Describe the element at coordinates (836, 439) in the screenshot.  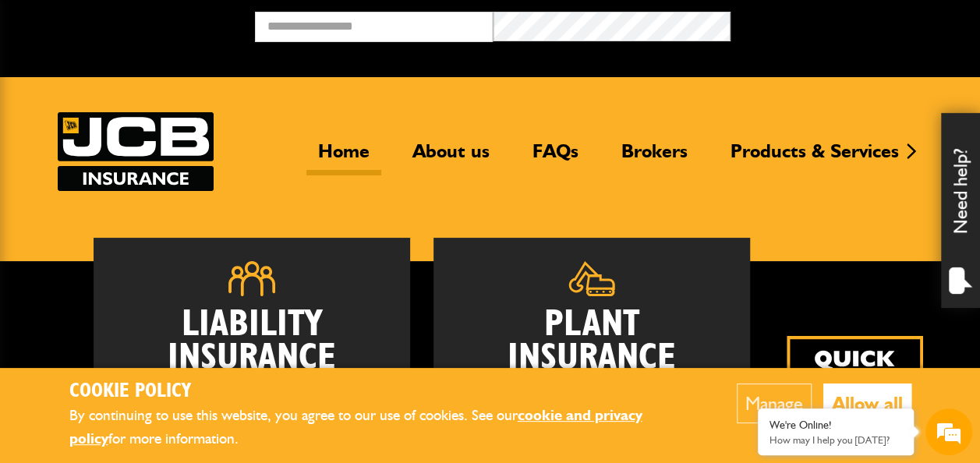
I see `p: How may I help you today?` at that location.